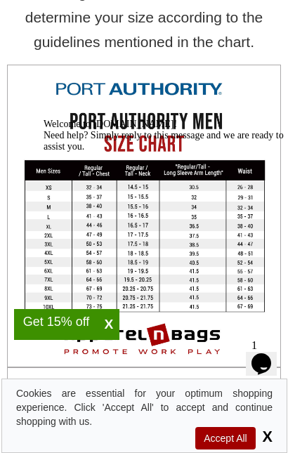  What do you see at coordinates (144, 407) in the screenshot?
I see `div: Cookies are essential for your optimum shopping experience. Click 'Accept All' to accept and cont...` at bounding box center [144, 407].